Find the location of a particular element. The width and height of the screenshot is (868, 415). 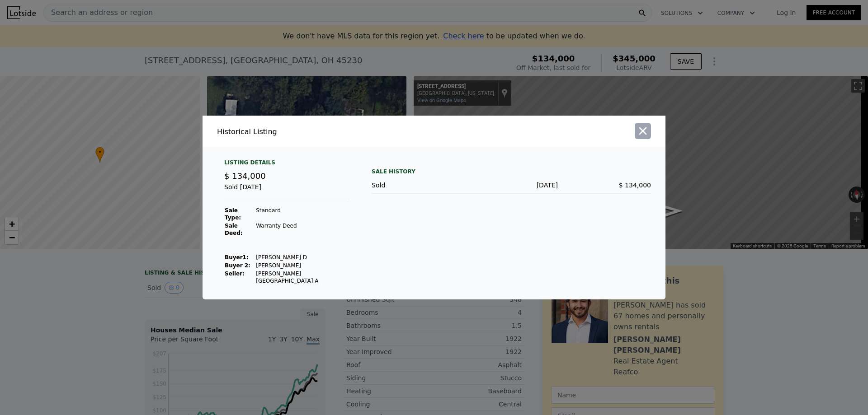

strong: Buyer 1 : is located at coordinates (236, 257).